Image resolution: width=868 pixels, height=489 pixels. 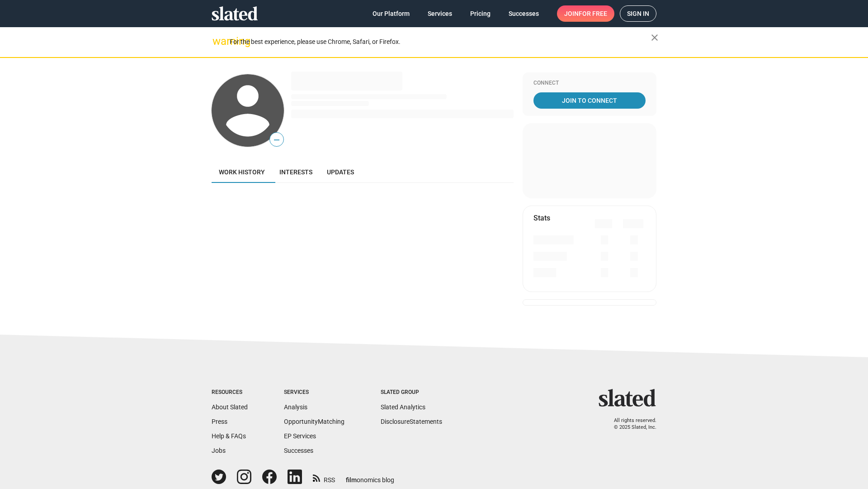 I want to click on span: Services, so click(x=440, y=13).